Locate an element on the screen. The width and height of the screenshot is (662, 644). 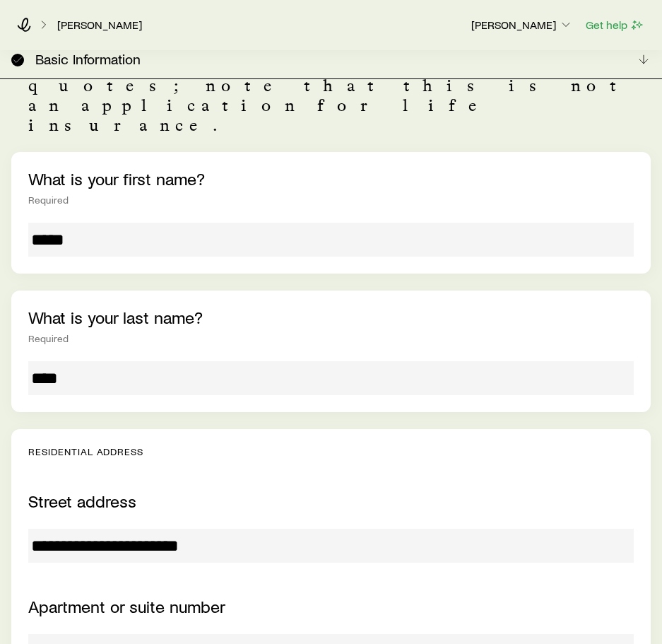
button: Get help is located at coordinates (615, 25).